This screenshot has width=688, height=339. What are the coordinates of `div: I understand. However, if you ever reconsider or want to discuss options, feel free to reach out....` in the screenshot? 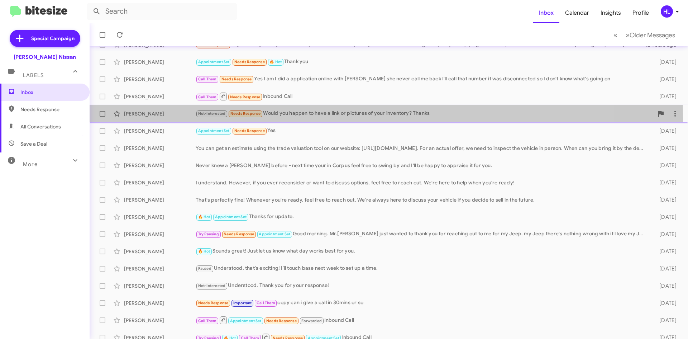 It's located at (422, 182).